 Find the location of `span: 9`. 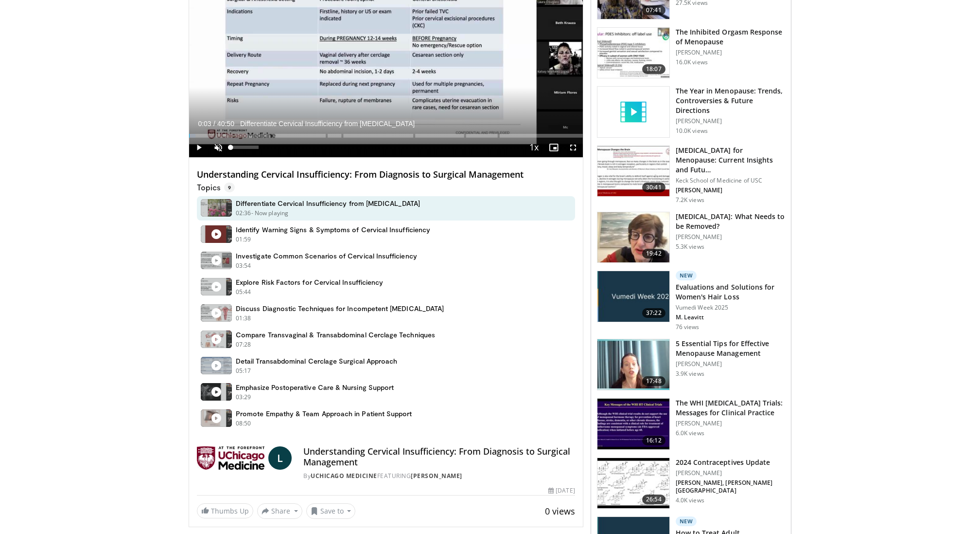

span: 9 is located at coordinates (230, 188).